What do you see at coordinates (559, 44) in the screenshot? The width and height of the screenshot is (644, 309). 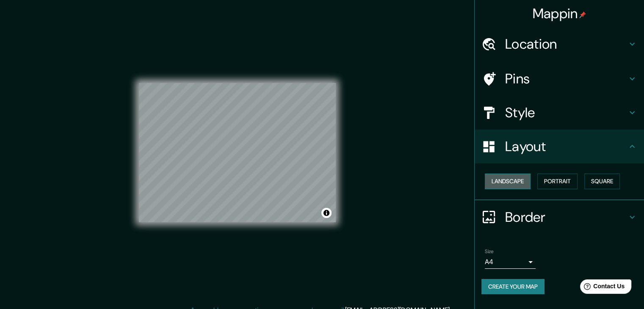 I see `div: Location` at bounding box center [559, 44].